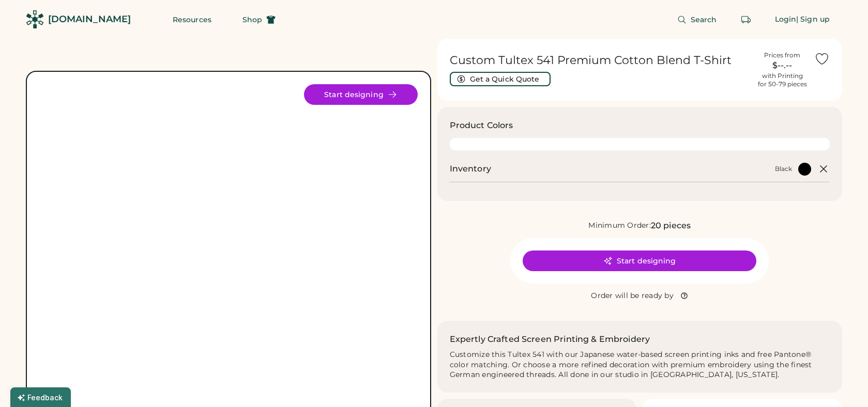  Describe the element at coordinates (783, 169) in the screenshot. I see `div: Black` at that location.